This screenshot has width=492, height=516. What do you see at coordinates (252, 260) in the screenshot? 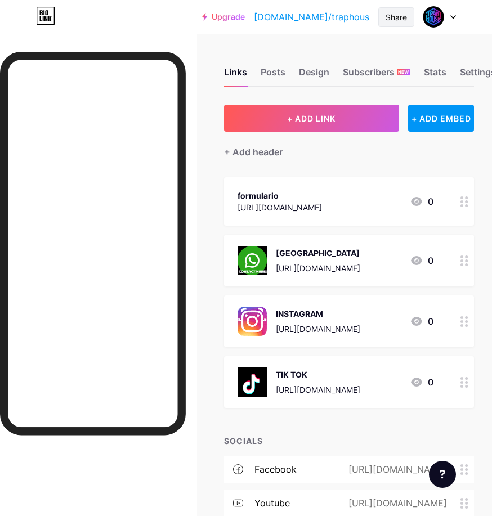
I see `img: COMUNIDADE TRAP HOUSE` at bounding box center [252, 260].